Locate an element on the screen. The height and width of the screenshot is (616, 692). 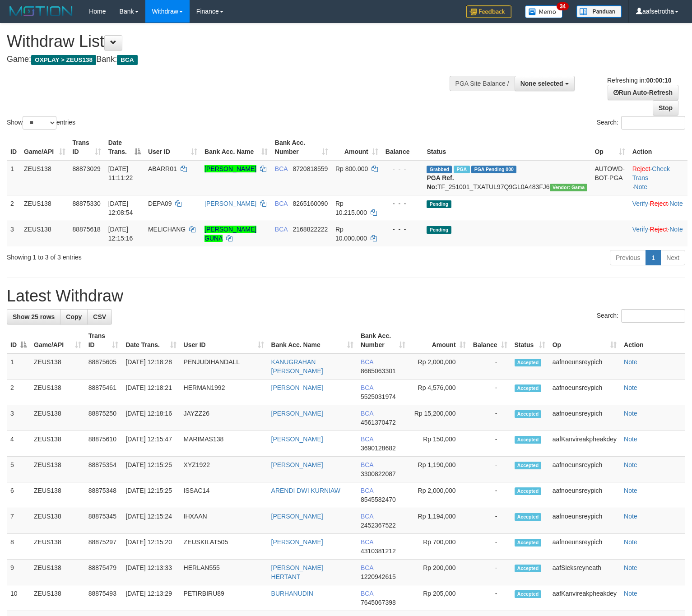
td: JAYZZ26 is located at coordinates (224, 418).